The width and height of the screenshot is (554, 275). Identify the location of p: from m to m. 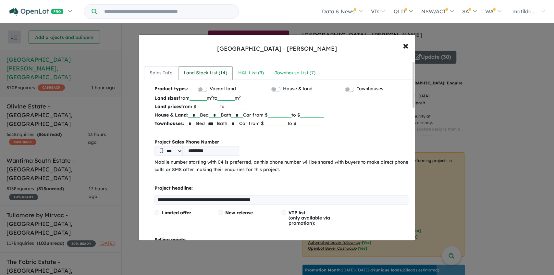
(282, 98).